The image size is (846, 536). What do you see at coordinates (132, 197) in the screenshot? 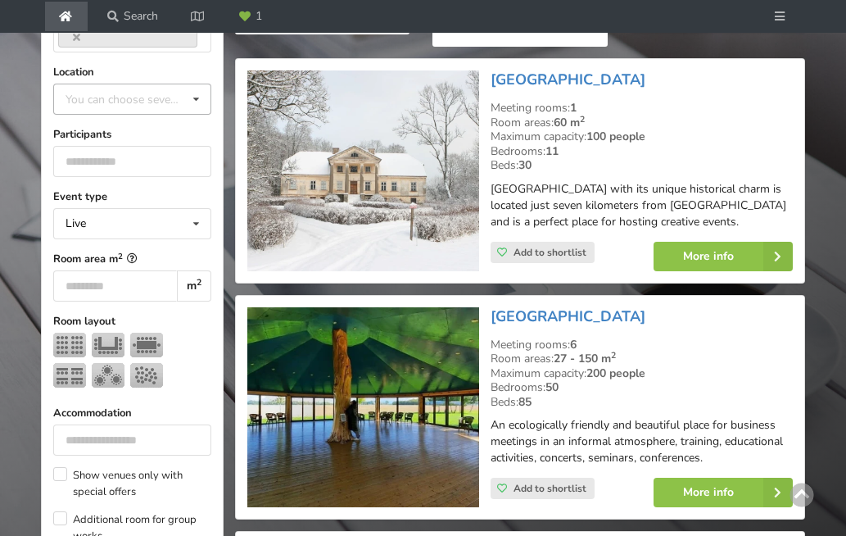
I see `label: Event type` at bounding box center [132, 197].